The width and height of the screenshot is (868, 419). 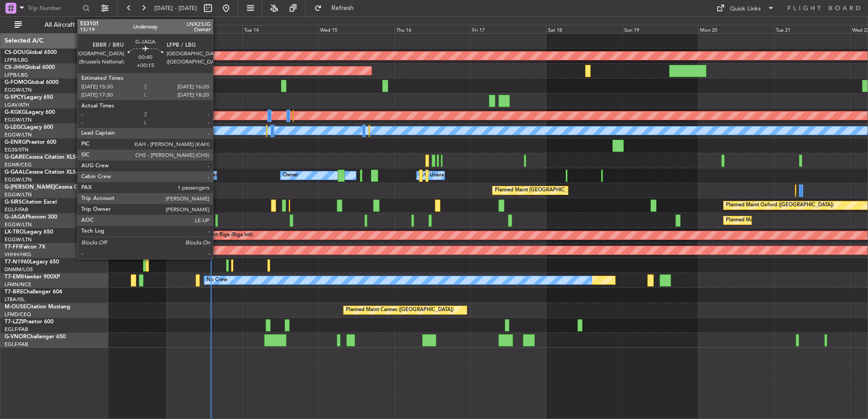 What do you see at coordinates (28, 232) in the screenshot?
I see `a: LX-TROLegacy 650` at bounding box center [28, 232].